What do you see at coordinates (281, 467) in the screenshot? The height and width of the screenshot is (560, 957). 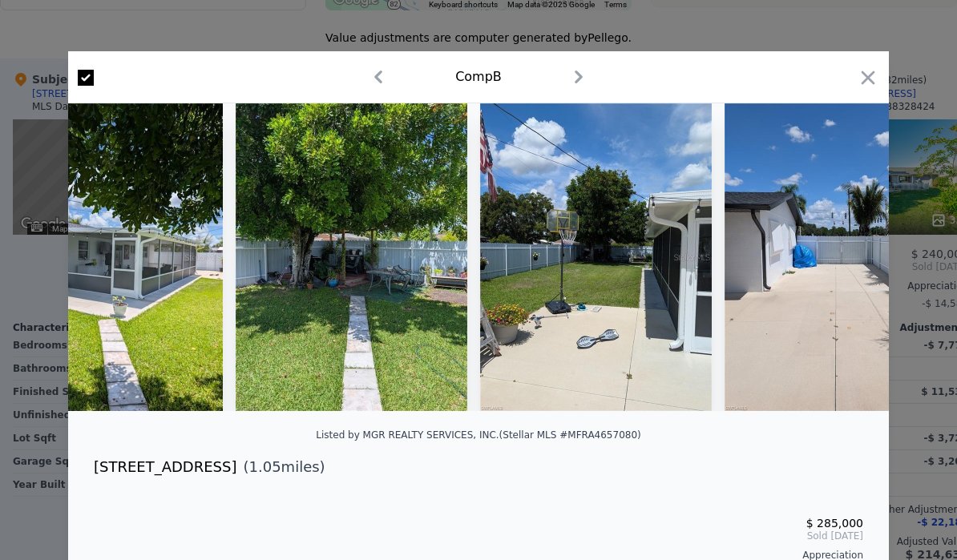 I see `span: ( miles)` at bounding box center [281, 467].